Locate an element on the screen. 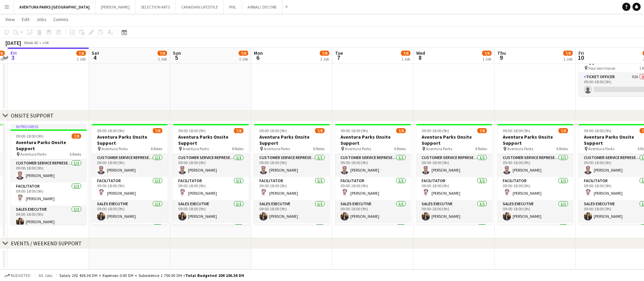  div: ONSITE SUPPORT is located at coordinates (32, 115).